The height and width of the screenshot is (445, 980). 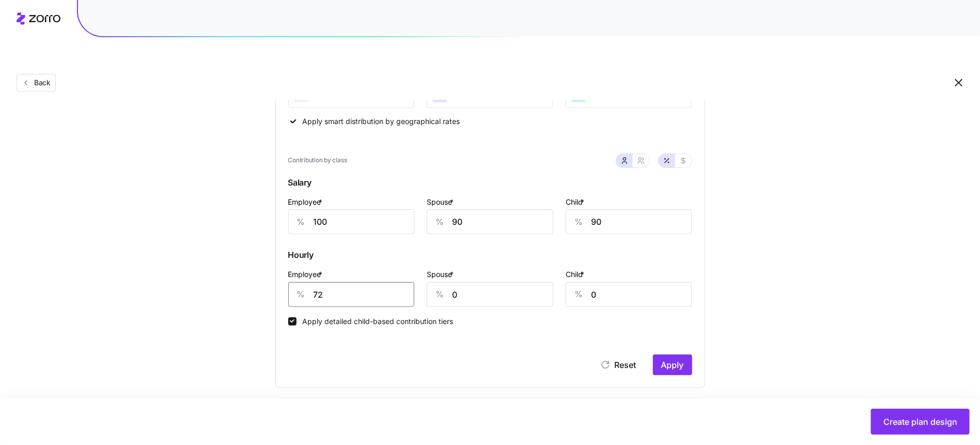 What do you see at coordinates (318, 160) in the screenshot?
I see `span: Contribution by class` at bounding box center [318, 160].